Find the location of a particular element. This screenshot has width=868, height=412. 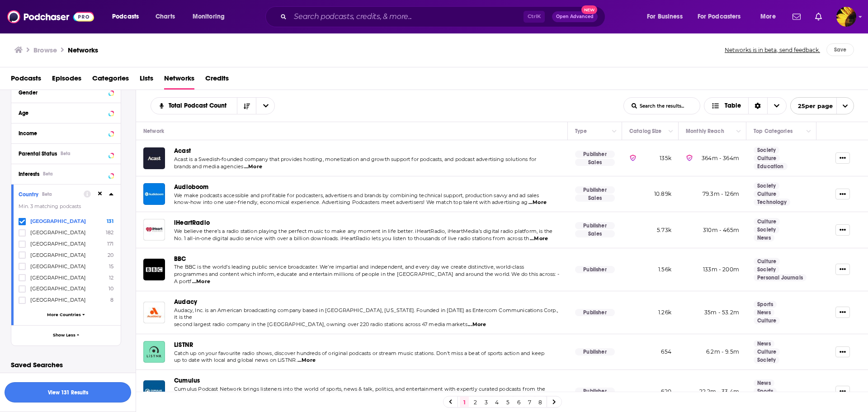

div: Type is located at coordinates (582, 131).